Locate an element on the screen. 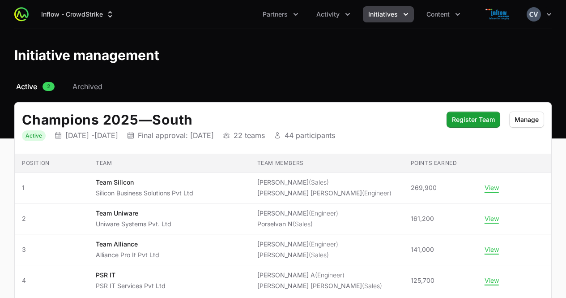 The width and height of the screenshot is (566, 298). button: Inflow - CrowdStrike is located at coordinates (78, 14).